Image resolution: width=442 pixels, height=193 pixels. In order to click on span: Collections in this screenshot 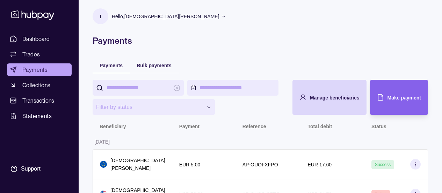, I will do `click(36, 85)`.